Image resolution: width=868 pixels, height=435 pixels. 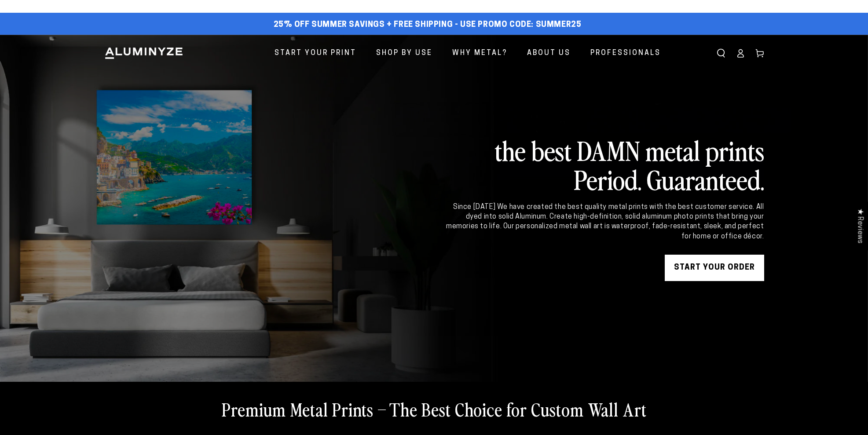 I want to click on span: Start Your Print, so click(x=315, y=53).